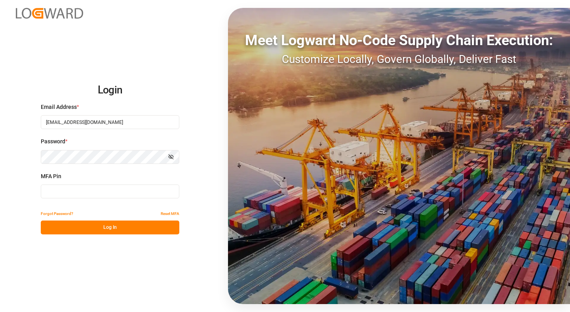  Describe the element at coordinates (53, 141) in the screenshot. I see `span: Password` at that location.